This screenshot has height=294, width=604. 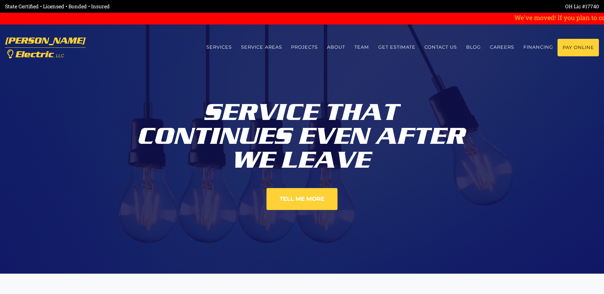 I want to click on a: Get estimate, so click(x=397, y=47).